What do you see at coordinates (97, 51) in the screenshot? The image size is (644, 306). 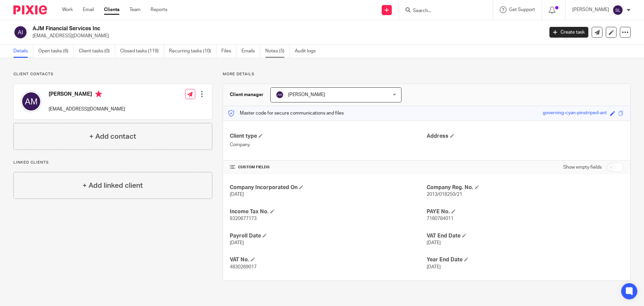 I see `a: Client tasks (0)` at bounding box center [97, 51].